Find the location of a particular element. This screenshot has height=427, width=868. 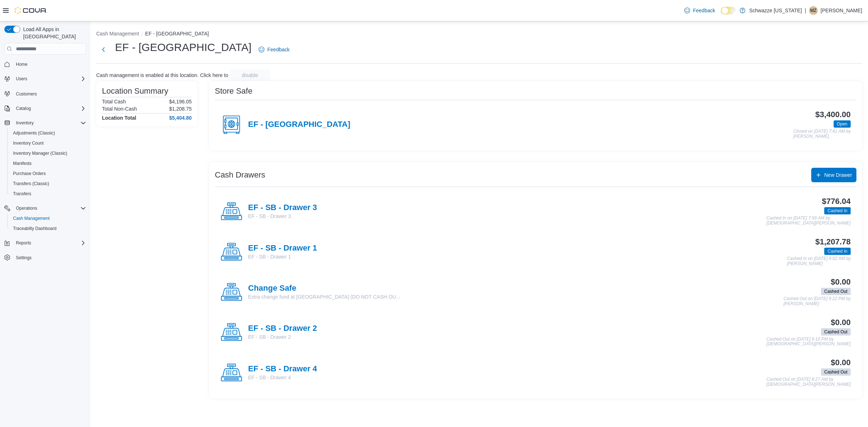

p: EF - SB - Drawer 3 is located at coordinates (282, 216).